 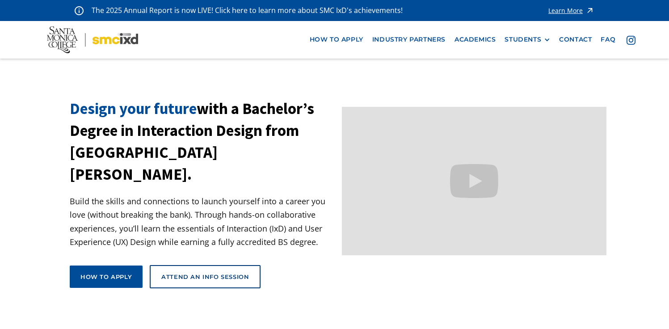 I want to click on span: Design your future, so click(x=133, y=109).